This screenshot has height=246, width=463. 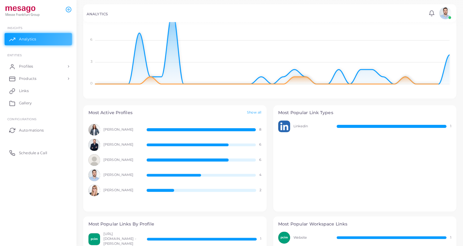 What do you see at coordinates (175, 224) in the screenshot?
I see `h4: Most Popular Links By Profile` at bounding box center [175, 224].